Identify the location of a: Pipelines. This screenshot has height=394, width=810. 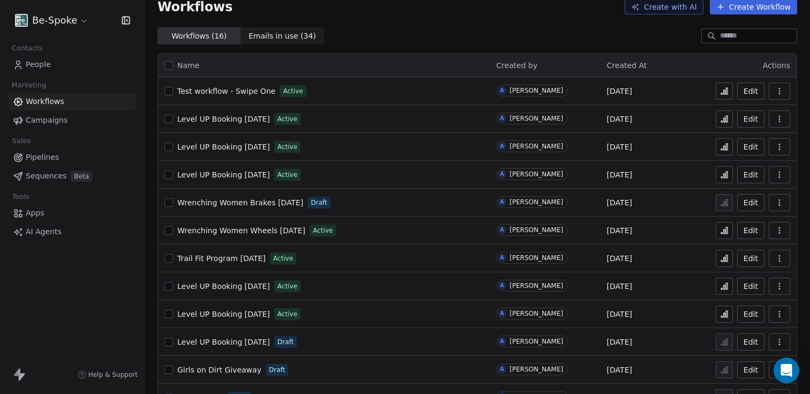
(72, 157).